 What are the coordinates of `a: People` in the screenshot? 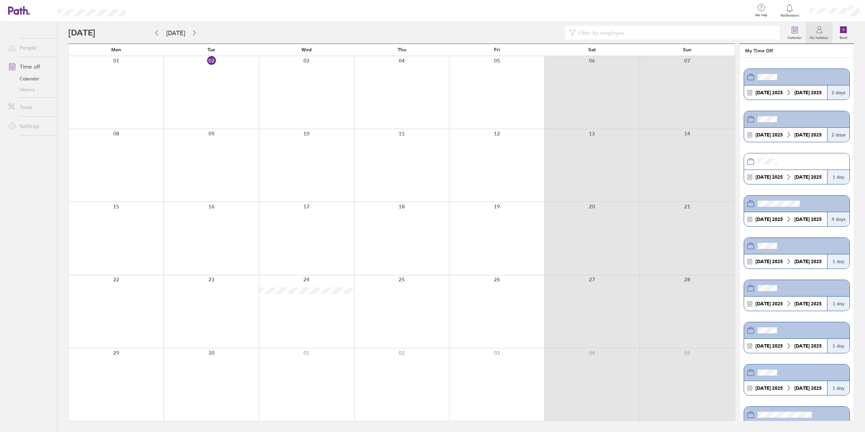 It's located at (30, 48).